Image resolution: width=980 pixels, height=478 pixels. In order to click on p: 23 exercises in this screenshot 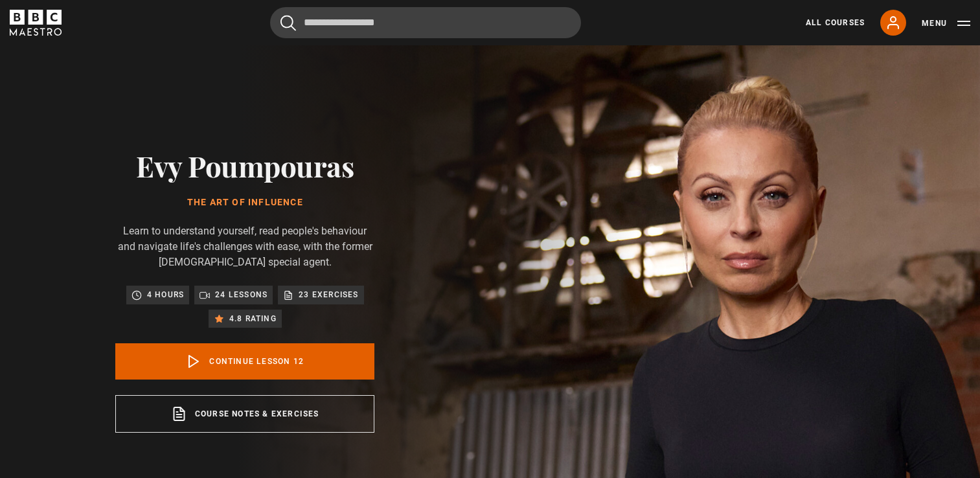, I will do `click(328, 295)`.